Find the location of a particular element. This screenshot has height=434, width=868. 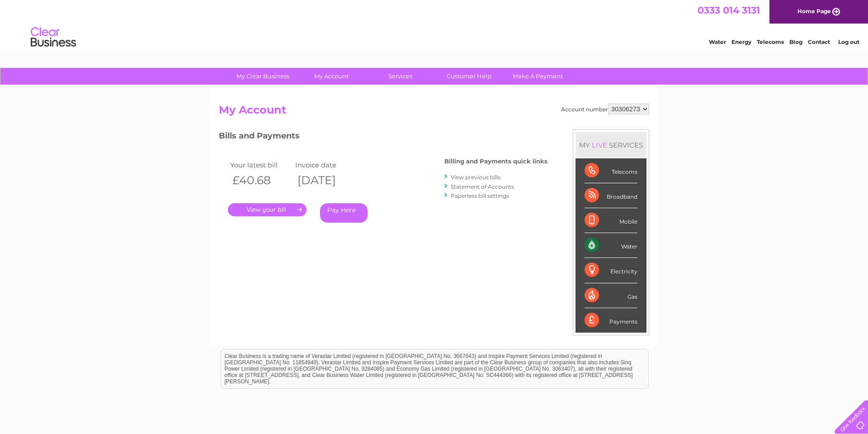

a: Customer Help is located at coordinates (469, 76).